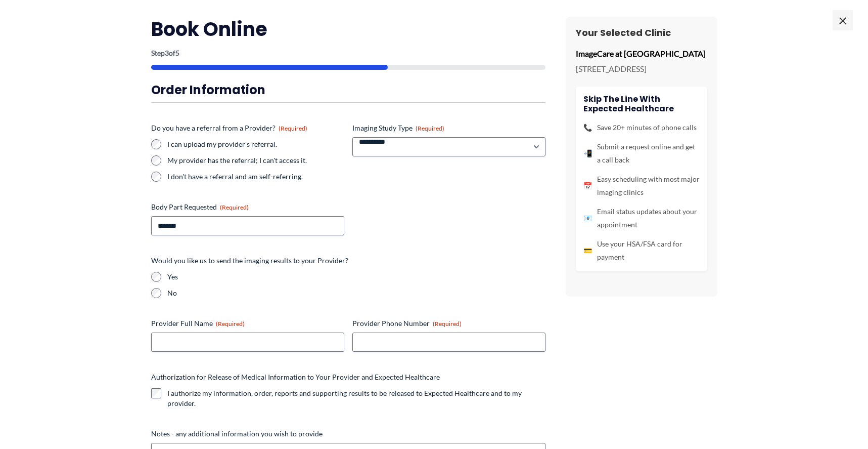 The image size is (868, 449). Describe the element at coordinates (449, 323) in the screenshot. I see `label: Provider Phone Number` at that location.